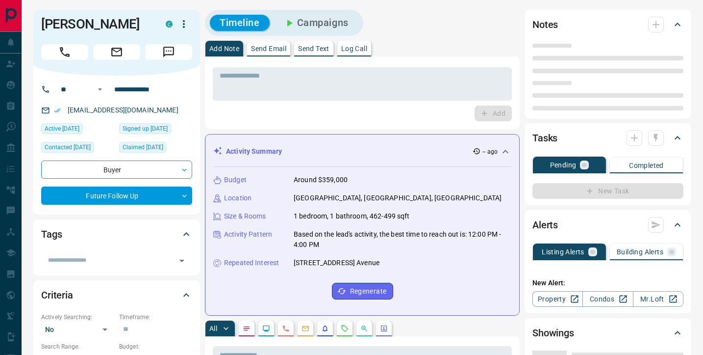 The width and height of the screenshot is (703, 355). Describe the element at coordinates (608, 283) in the screenshot. I see `p: New Alert:` at that location.